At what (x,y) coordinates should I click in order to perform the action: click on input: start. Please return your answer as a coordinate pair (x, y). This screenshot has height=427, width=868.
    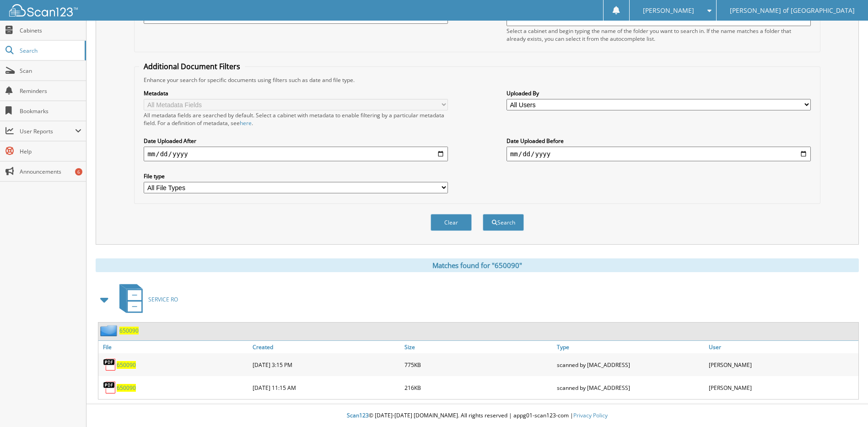
    Looking at the image, I should click on (295, 154).